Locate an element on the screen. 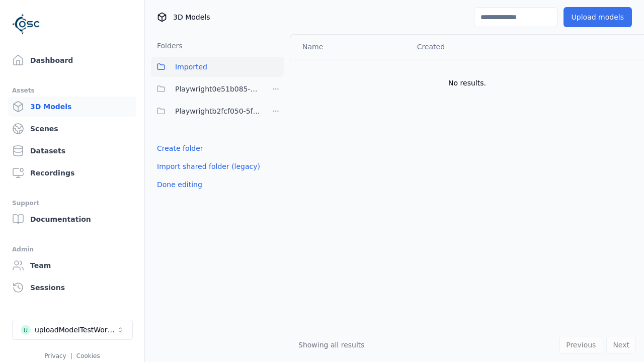 The image size is (644, 362). button: Playwright0e51b085-65e1-4c35-acc5-885a717d32f7 is located at coordinates (206, 89).